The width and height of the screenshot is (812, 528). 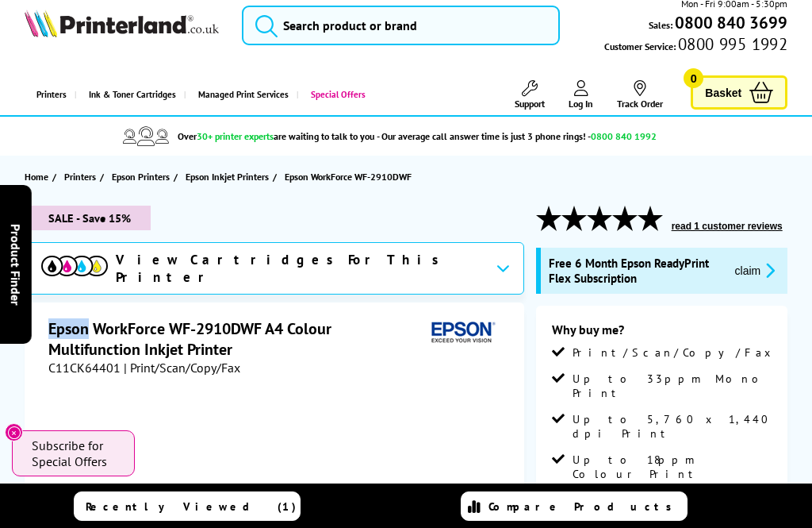 I want to click on span: | Print/Scan/Copy/Fax, so click(x=182, y=367).